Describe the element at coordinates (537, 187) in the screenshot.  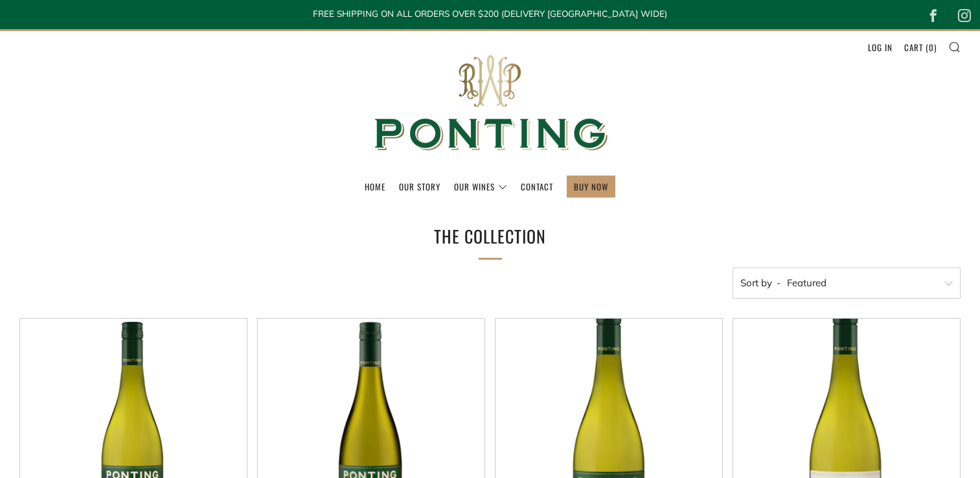
I see `a: Contact` at that location.